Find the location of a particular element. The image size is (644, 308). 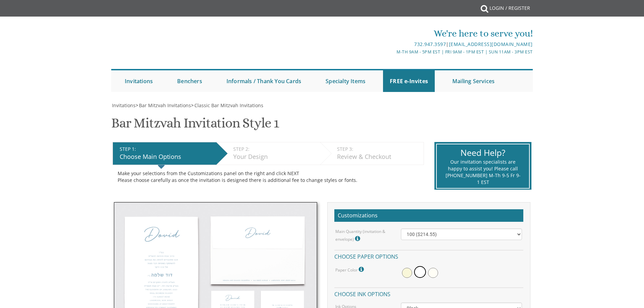

h4: Choose paper options is located at coordinates (429, 256).